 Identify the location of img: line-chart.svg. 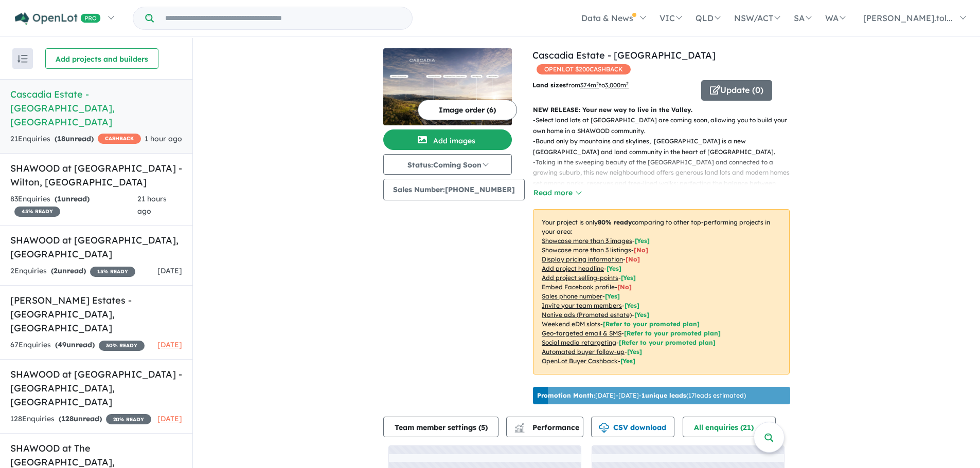
(520, 426).